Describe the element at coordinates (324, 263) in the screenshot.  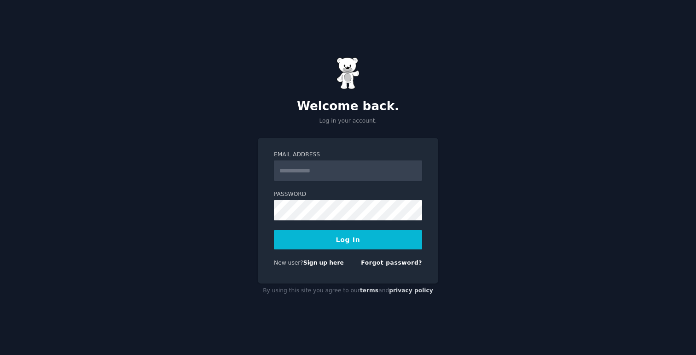
I see `a: Sign up here` at that location.